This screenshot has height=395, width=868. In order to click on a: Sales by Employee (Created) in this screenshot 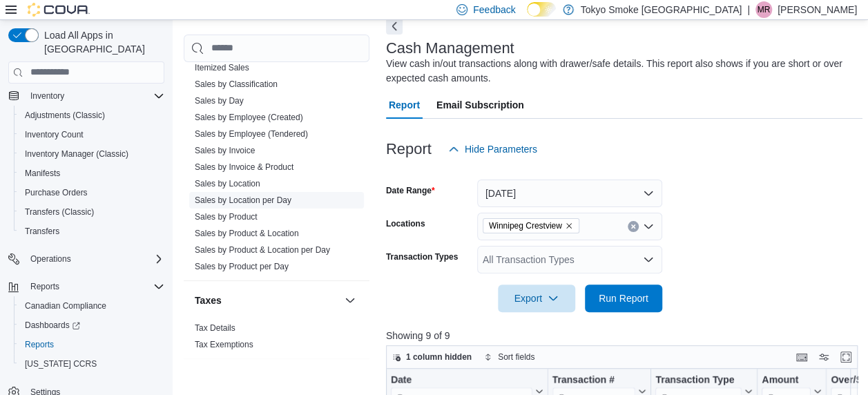, I will do `click(248, 117)`.